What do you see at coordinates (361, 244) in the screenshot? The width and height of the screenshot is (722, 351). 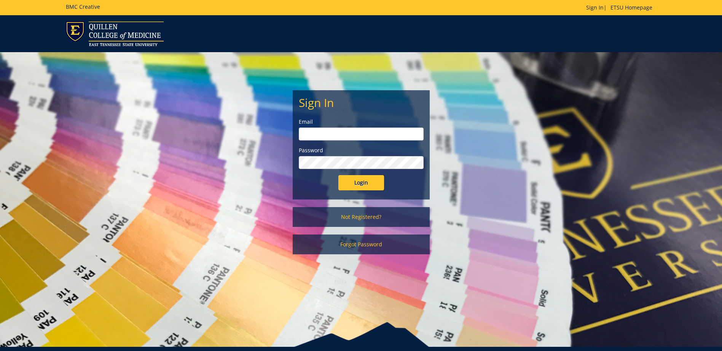 I see `a: Forgot Password` at bounding box center [361, 244].